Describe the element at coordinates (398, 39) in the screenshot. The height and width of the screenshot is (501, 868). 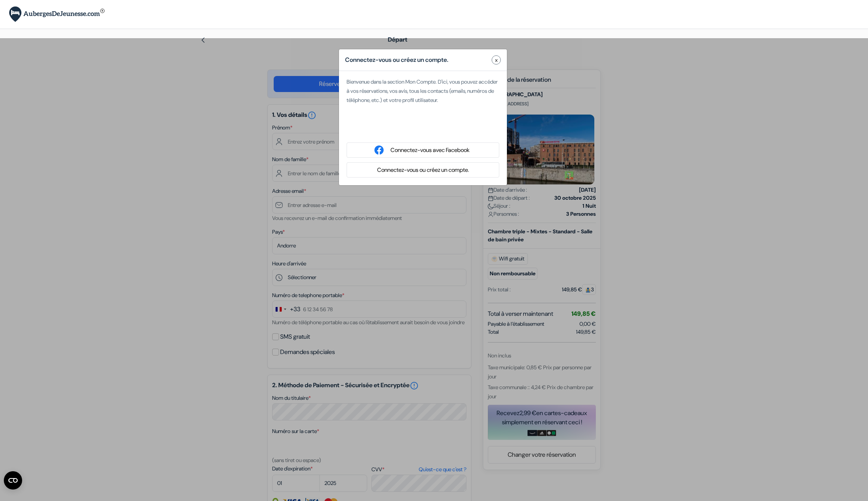
I see `span: Départ` at that location.